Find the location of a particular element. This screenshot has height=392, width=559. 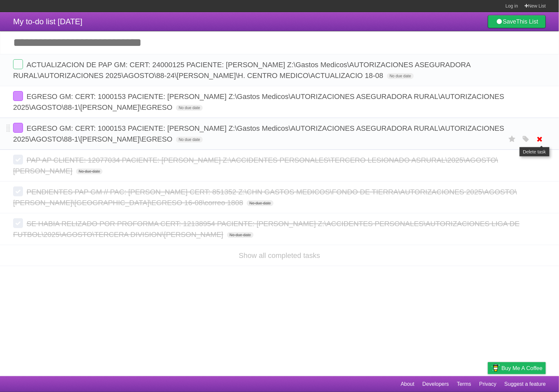

a: Suggest a feature is located at coordinates (525, 384).